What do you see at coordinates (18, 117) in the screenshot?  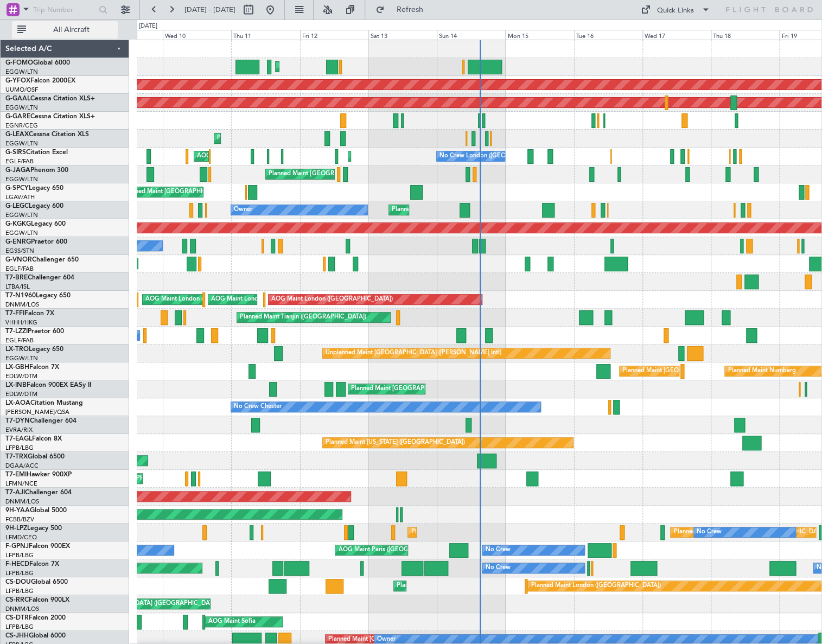 I see `span: G-GARE` at bounding box center [18, 117].